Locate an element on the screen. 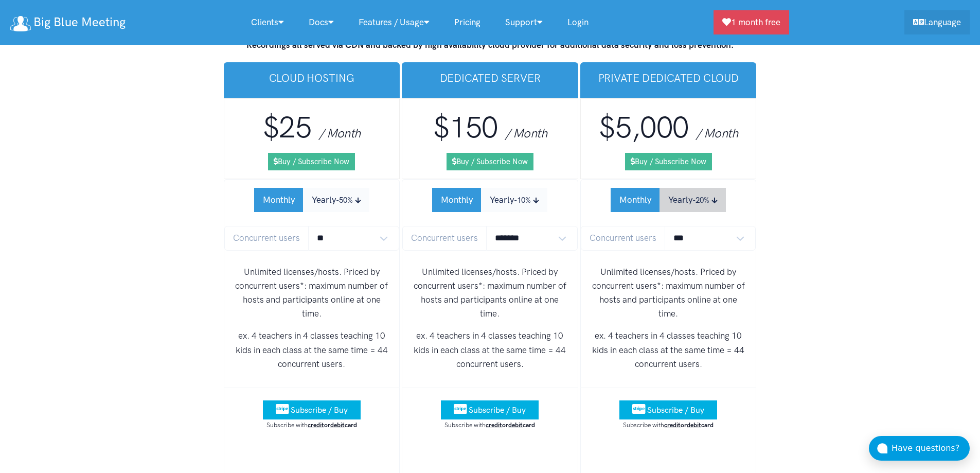 Image resolution: width=980 pixels, height=473 pixels. a: Login is located at coordinates (578, 22).